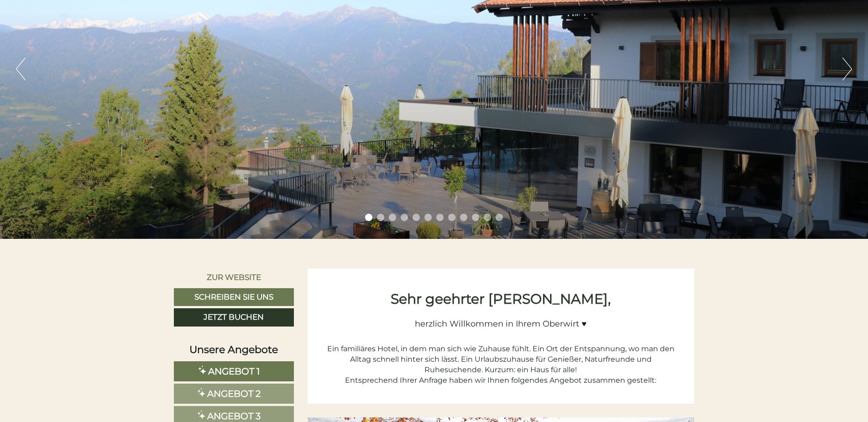 This screenshot has width=868, height=422. I want to click on p: Entsprechend Ihrer Anfrage haben wir Ihnen folgendes Angebot zusammen gestellt:, so click(501, 380).